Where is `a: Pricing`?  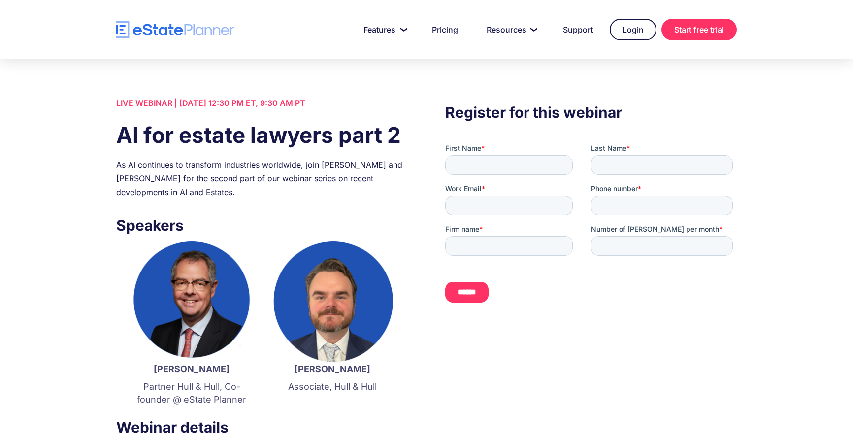
a: Pricing is located at coordinates (445, 30).